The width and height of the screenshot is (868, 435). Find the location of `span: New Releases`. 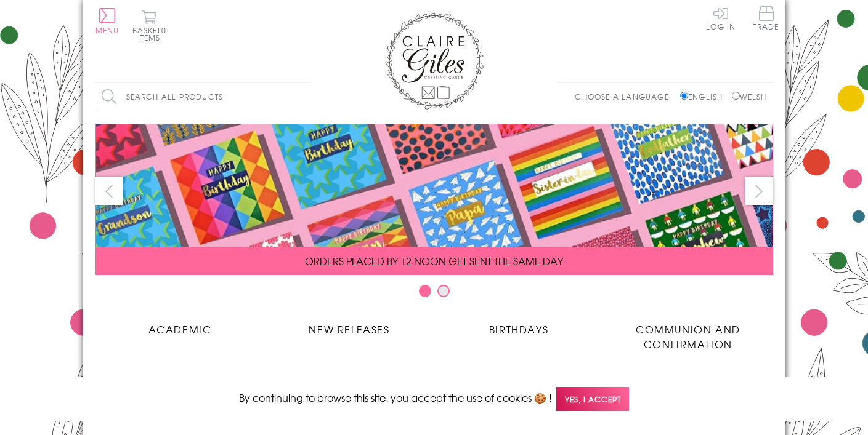

span: New Releases is located at coordinates (349, 330).